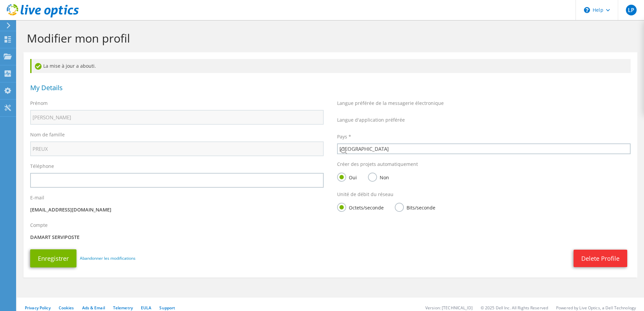 The image size is (644, 311). I want to click on label: Oui, so click(347, 177).